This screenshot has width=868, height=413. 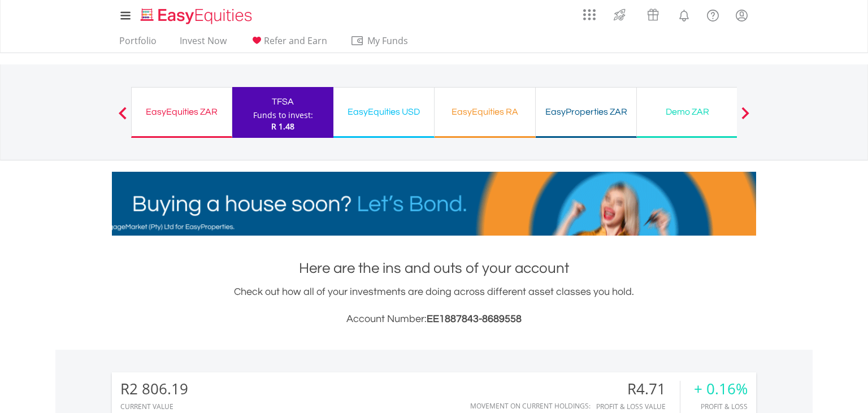 I want to click on div: R2 806.19, so click(x=154, y=389).